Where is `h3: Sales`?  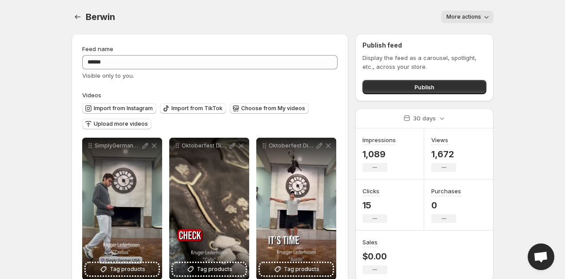
h3: Sales is located at coordinates (370, 242).